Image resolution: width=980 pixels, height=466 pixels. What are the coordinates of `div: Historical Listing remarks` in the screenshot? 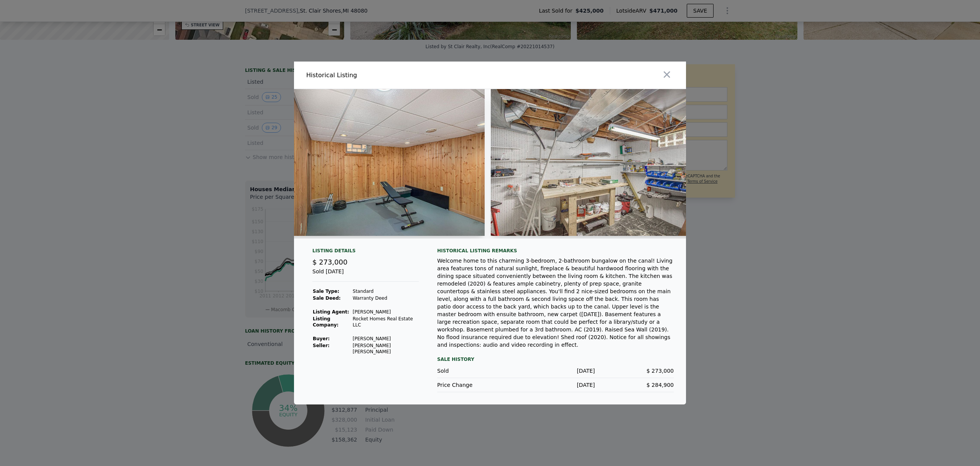 It's located at (556, 251).